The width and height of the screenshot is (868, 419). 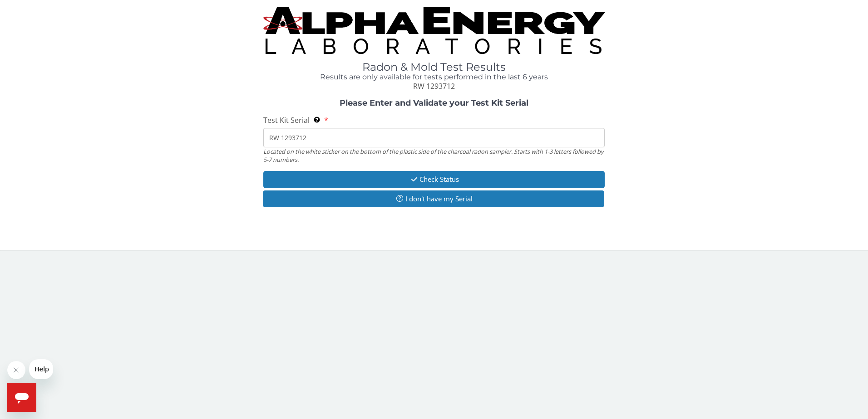 I want to click on h1: Radon & Mold Test Results, so click(x=434, y=67).